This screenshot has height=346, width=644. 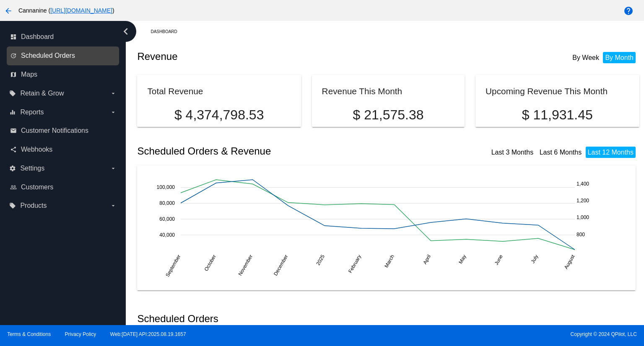 What do you see at coordinates (42, 94) in the screenshot?
I see `span: Retain & Grow` at bounding box center [42, 94].